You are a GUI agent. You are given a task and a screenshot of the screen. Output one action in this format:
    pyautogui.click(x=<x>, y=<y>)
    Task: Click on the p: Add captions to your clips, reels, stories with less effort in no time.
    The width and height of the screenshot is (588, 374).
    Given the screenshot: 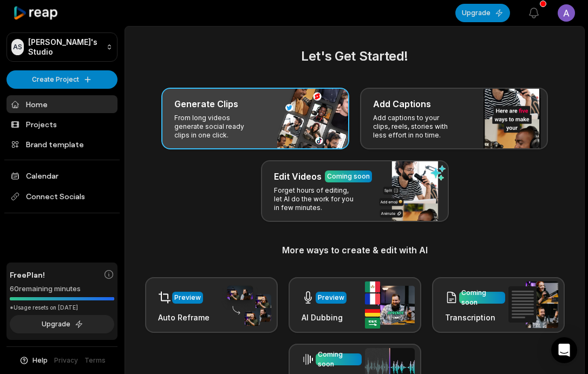 What is the action you would take?
    pyautogui.click(x=415, y=126)
    